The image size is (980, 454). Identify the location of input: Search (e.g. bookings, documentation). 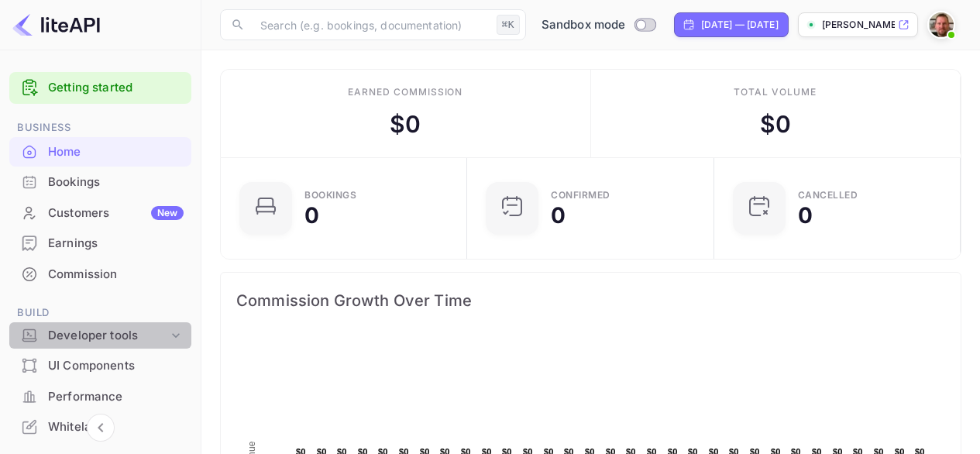
(370, 25).